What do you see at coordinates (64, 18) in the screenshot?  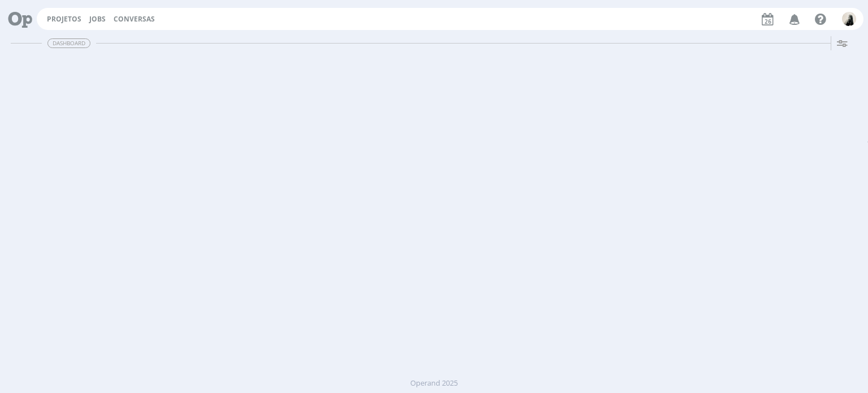 I see `a: Projetos` at bounding box center [64, 18].